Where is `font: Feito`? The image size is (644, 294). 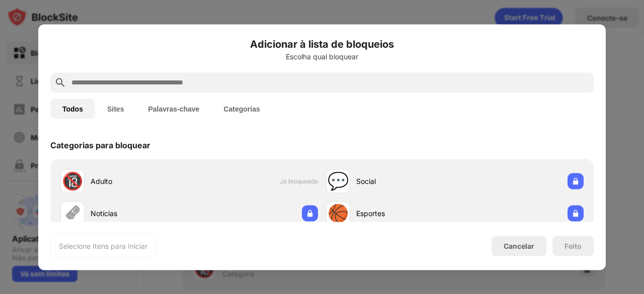
font: Feito is located at coordinates (573, 245).